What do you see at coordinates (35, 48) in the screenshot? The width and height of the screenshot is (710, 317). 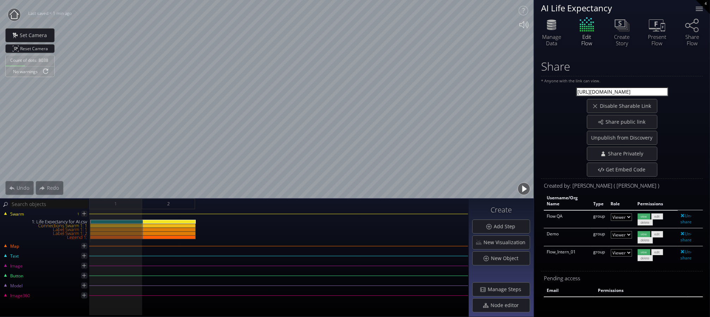 I see `span: Reset Camera` at bounding box center [35, 48].